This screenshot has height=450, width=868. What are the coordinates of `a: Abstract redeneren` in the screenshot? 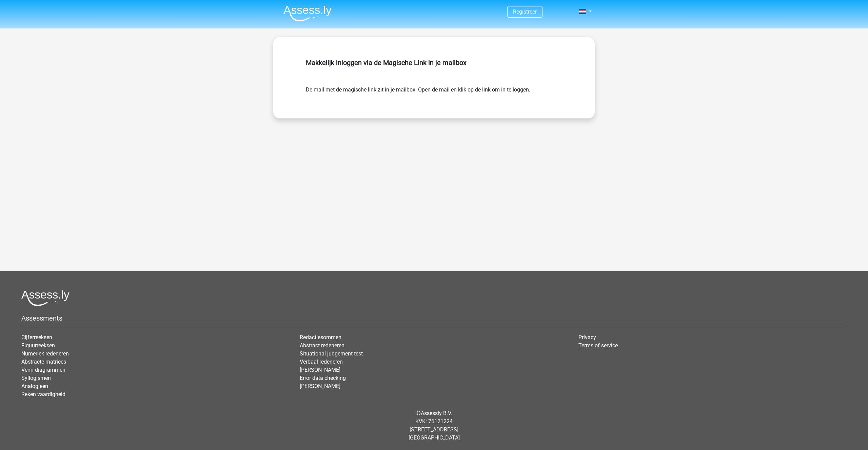 It's located at (322, 345).